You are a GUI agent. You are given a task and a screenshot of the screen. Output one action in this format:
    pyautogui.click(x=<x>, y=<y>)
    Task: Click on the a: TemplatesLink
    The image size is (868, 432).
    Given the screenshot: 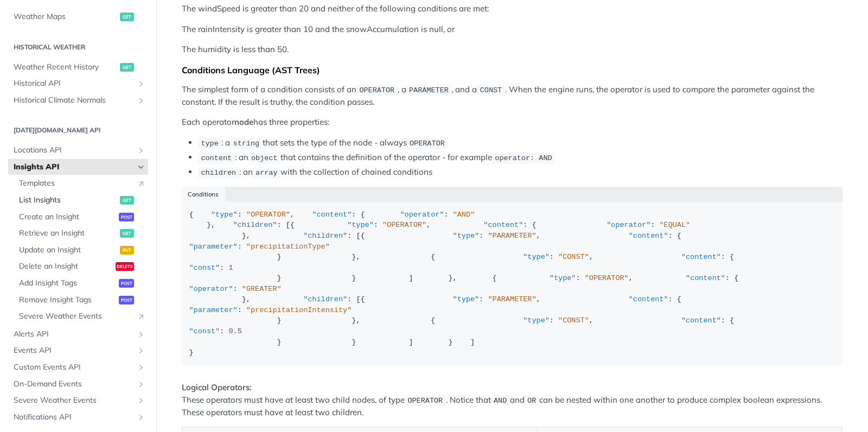 What is the action you would take?
    pyautogui.click(x=81, y=184)
    